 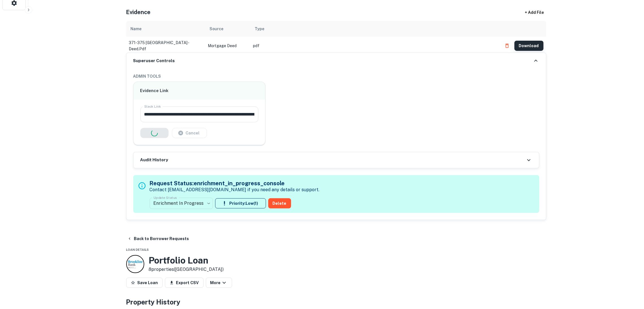 I want to click on th: Name, so click(x=166, y=29).